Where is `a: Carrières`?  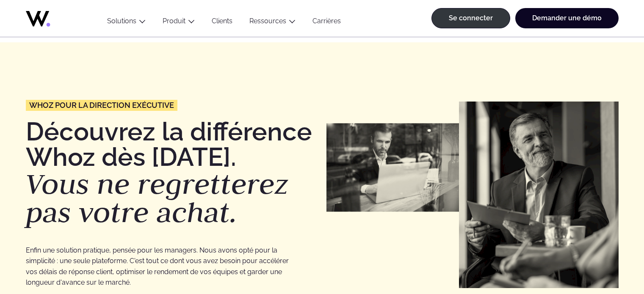
a: Carrières is located at coordinates (326, 23).